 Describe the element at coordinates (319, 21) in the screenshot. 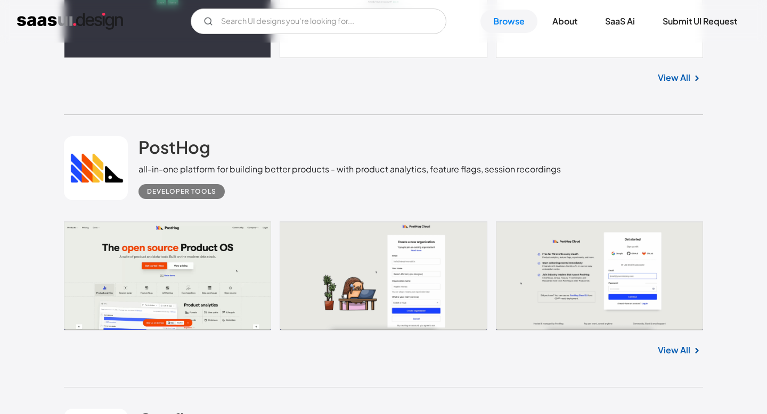

I see `input: Search UI designs you're looking for...` at that location.